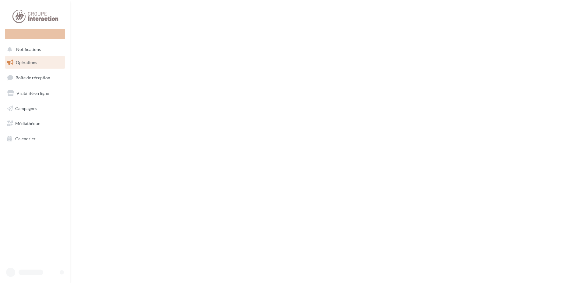 This screenshot has height=283, width=582. What do you see at coordinates (33, 77) in the screenshot?
I see `span: Boîte de réception` at bounding box center [33, 77].